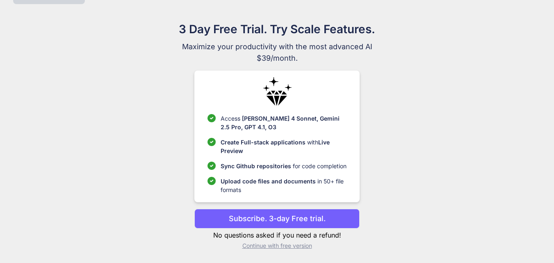 Image resolution: width=554 pixels, height=263 pixels. What do you see at coordinates (277, 218) in the screenshot?
I see `p: Subscribe. 3-day Free trial.` at bounding box center [277, 218].